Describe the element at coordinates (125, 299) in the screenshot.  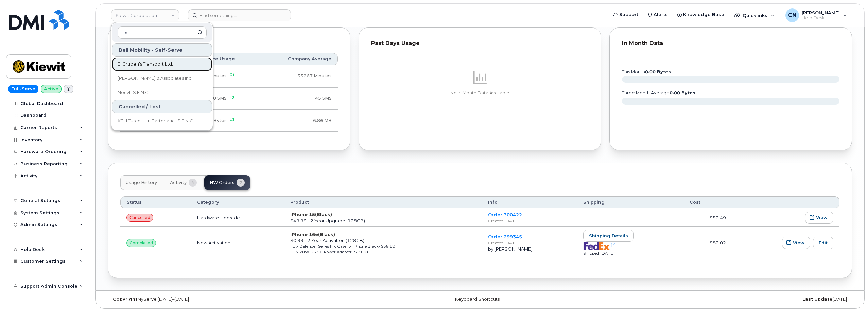
I see `strong: Copyright` at that location.